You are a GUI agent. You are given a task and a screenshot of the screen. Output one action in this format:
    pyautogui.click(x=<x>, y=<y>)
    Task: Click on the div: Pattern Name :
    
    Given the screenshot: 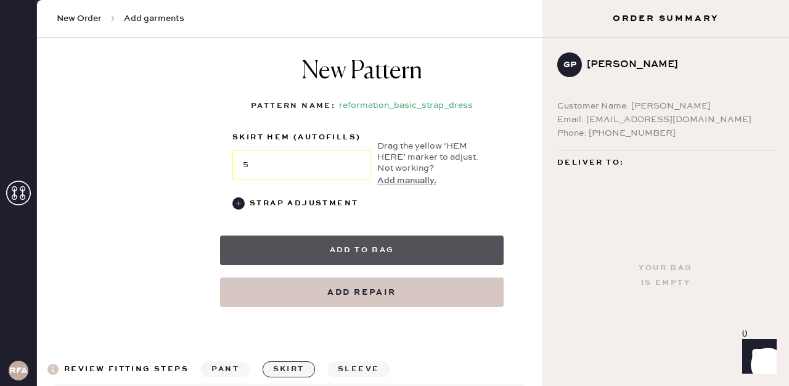 What is the action you would take?
    pyautogui.click(x=293, y=106)
    